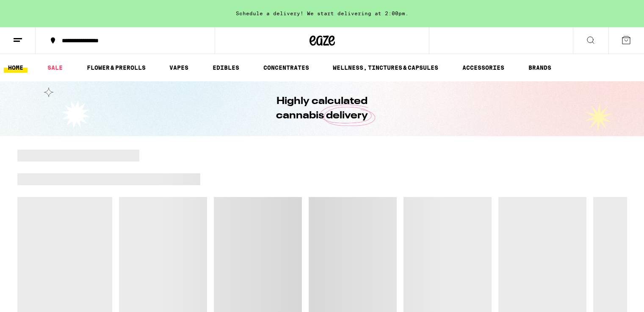 This screenshot has width=644, height=312. What do you see at coordinates (385, 68) in the screenshot?
I see `a: WELLNESS, TINCTURES & CAPSULES` at bounding box center [385, 68].